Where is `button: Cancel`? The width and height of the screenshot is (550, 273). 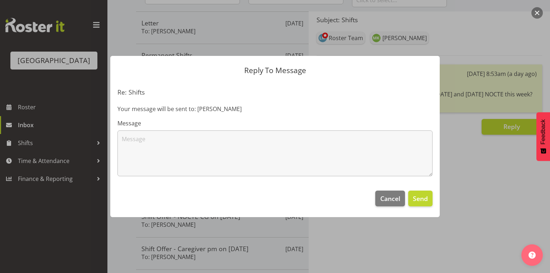 button: Cancel is located at coordinates (390, 198).